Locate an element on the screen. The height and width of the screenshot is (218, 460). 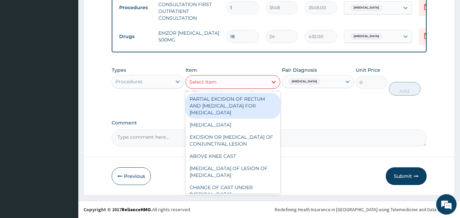
footer: All rights reserved. is located at coordinates (269, 209).